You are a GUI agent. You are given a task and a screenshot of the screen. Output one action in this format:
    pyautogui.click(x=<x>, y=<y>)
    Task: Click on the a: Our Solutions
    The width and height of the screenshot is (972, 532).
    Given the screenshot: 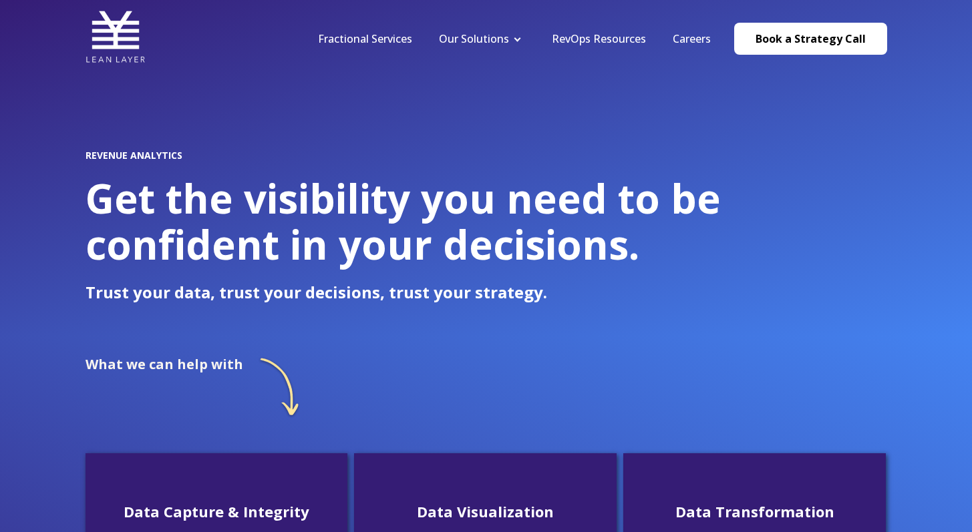 What is the action you would take?
    pyautogui.click(x=474, y=39)
    